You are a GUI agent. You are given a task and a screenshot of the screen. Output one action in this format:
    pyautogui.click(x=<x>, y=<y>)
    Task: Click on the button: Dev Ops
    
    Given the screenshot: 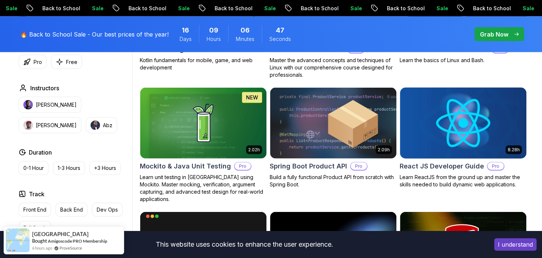 What is the action you would take?
    pyautogui.click(x=107, y=210)
    